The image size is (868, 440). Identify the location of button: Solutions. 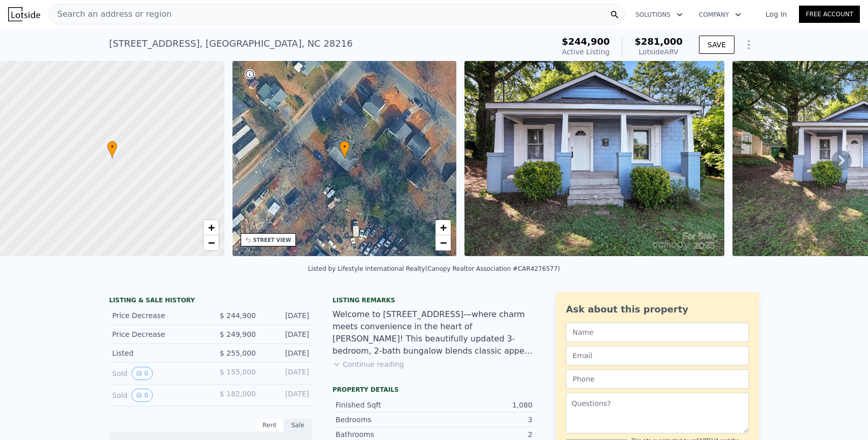
(659, 15).